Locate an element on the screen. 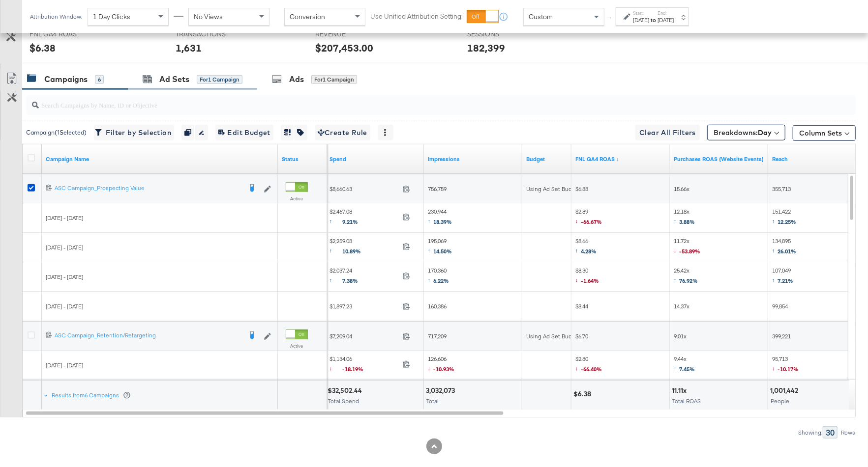  span: Total is located at coordinates (432, 401).